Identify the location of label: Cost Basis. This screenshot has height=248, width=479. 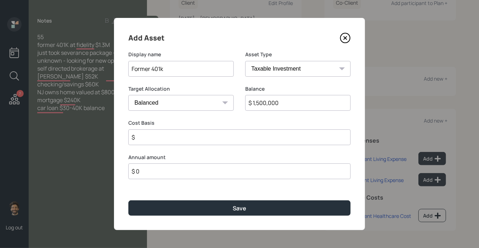
(240, 123).